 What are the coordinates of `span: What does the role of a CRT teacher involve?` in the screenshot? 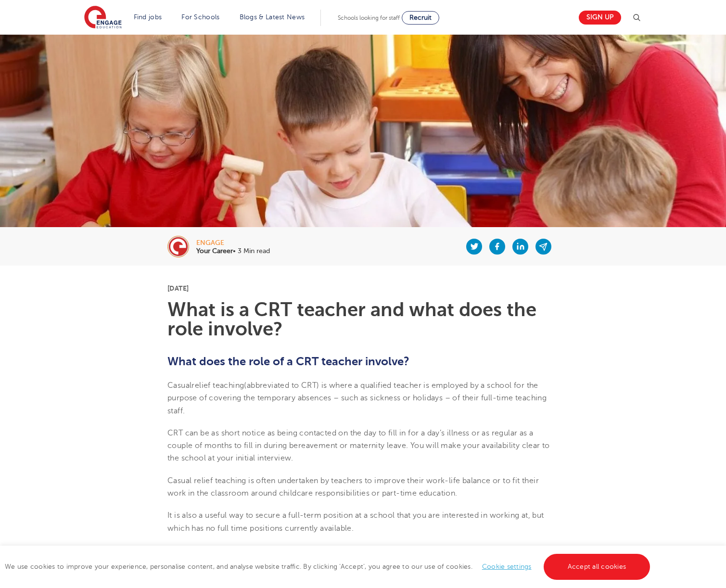 It's located at (288, 361).